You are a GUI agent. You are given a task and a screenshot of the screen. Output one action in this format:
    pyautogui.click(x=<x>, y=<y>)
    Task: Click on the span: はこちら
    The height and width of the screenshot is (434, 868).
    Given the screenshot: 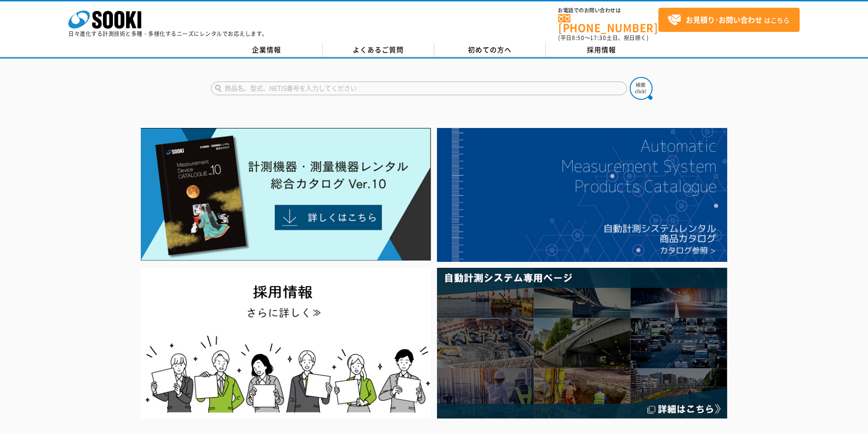 What is the action you would take?
    pyautogui.click(x=729, y=20)
    